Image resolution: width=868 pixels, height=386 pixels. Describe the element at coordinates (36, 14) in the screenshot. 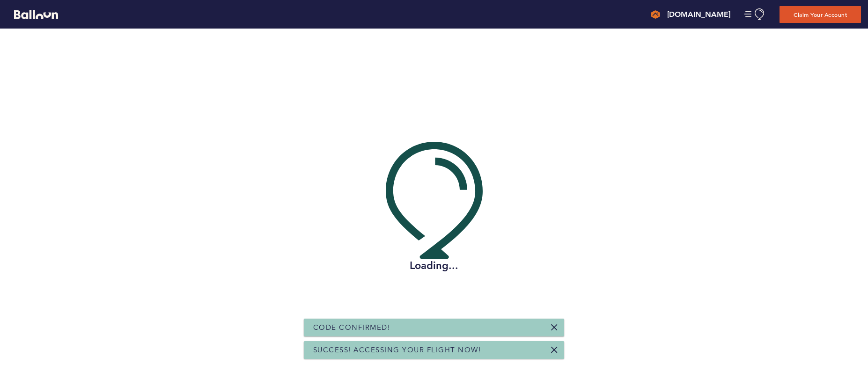

I see `svg: Balloon` at that location.